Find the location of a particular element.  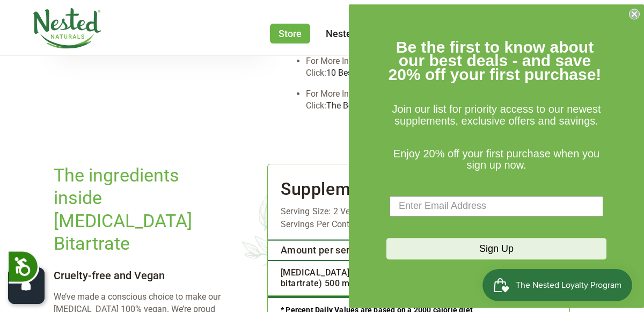

th: Amount per serving is located at coordinates (375, 250).